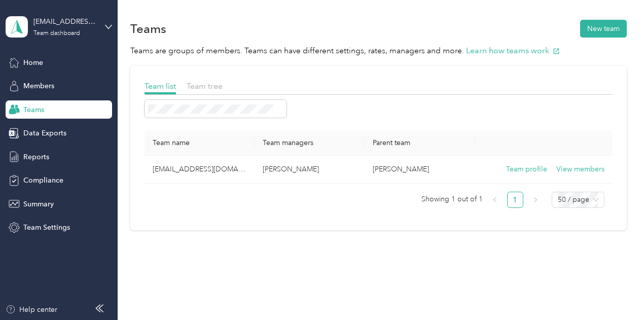 This screenshot has height=320, width=644. Describe the element at coordinates (420, 170) in the screenshot. I see `td: Acosta` at that location.